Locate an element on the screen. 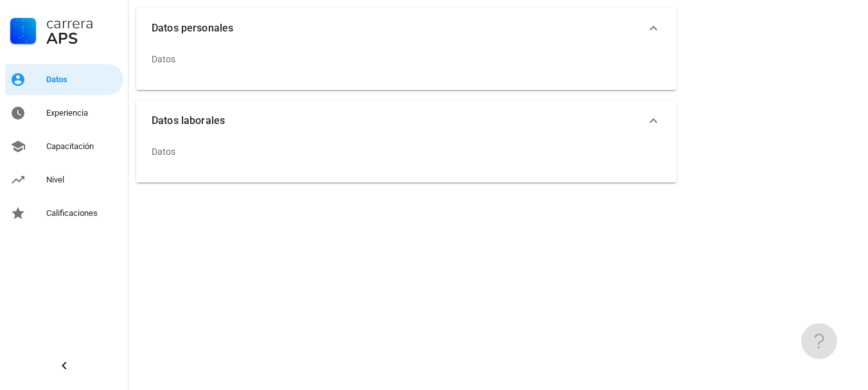  span: Datos personales is located at coordinates (398, 28).